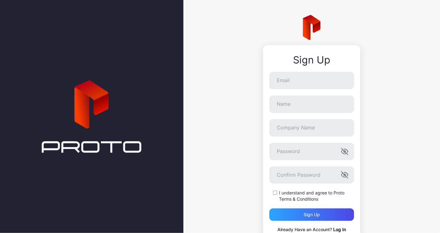 The image size is (440, 233). I want to click on button: Password, so click(345, 152).